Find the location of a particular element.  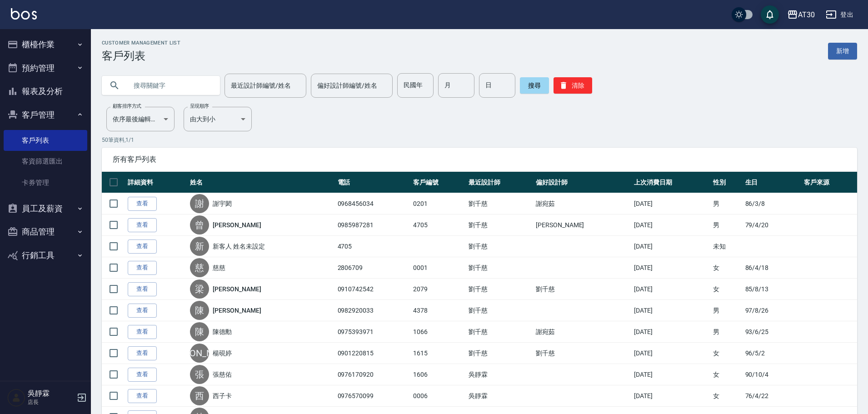

td: 0976170920 is located at coordinates (373, 375).